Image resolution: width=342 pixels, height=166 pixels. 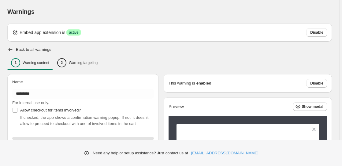 I want to click on span: Allow checkout for items involved?, so click(x=51, y=110).